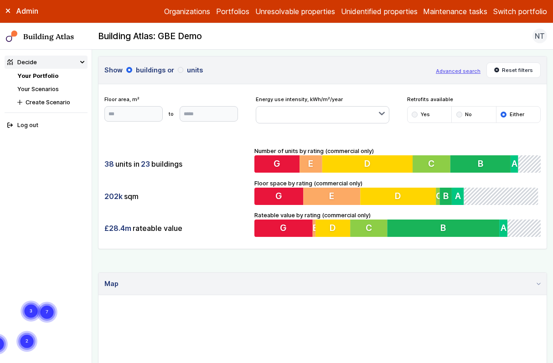  Describe the element at coordinates (46, 62) in the screenshot. I see `summary: Decide` at that location.